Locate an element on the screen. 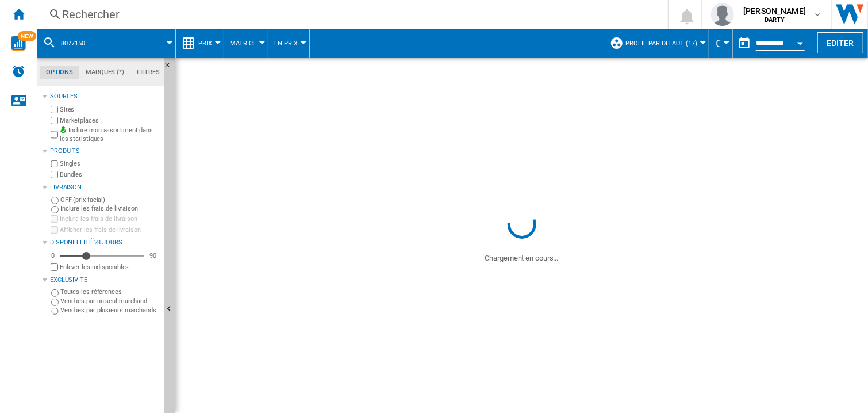 This screenshot has width=868, height=413. span: En Prix is located at coordinates (286, 43).